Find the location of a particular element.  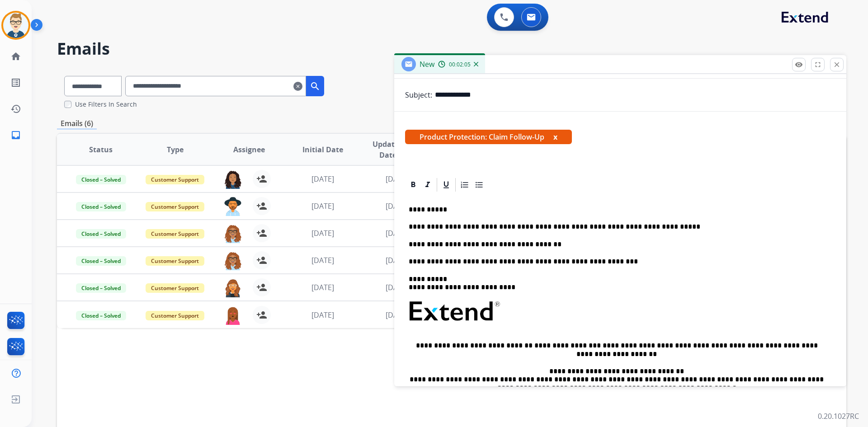

span: Type is located at coordinates (174, 150).